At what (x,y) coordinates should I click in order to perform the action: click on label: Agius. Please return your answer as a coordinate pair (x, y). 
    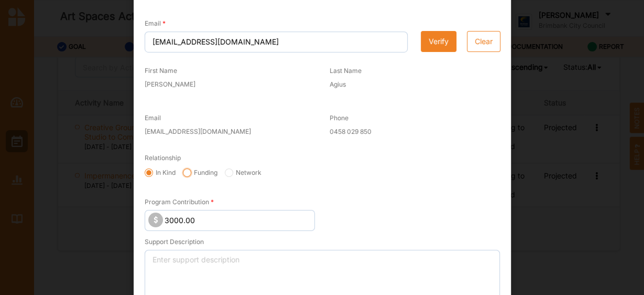
    Looking at the image, I should click on (338, 85).